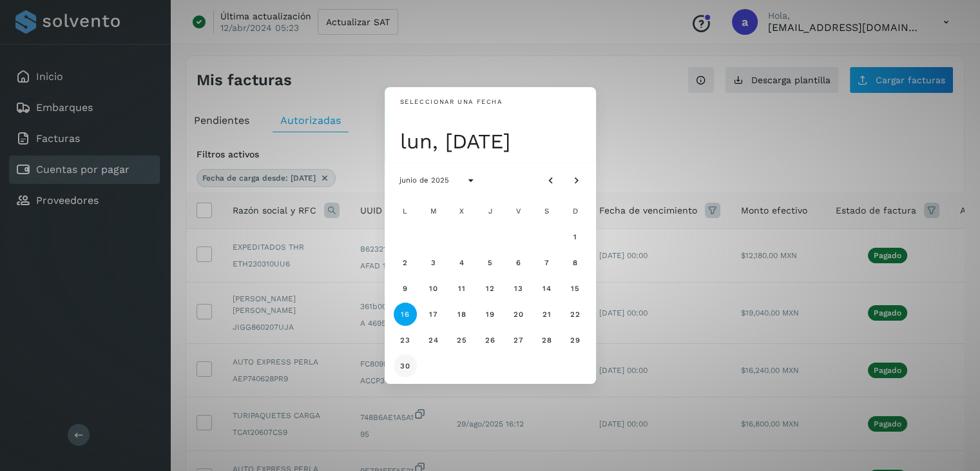 The height and width of the screenshot is (471, 980). I want to click on div: V, so click(519, 211).